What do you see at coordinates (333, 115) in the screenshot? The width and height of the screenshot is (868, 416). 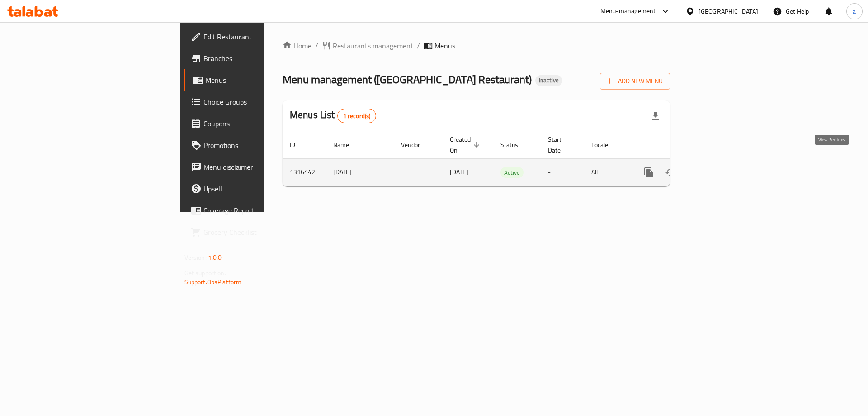 I see `h2: Menus List` at bounding box center [333, 115].